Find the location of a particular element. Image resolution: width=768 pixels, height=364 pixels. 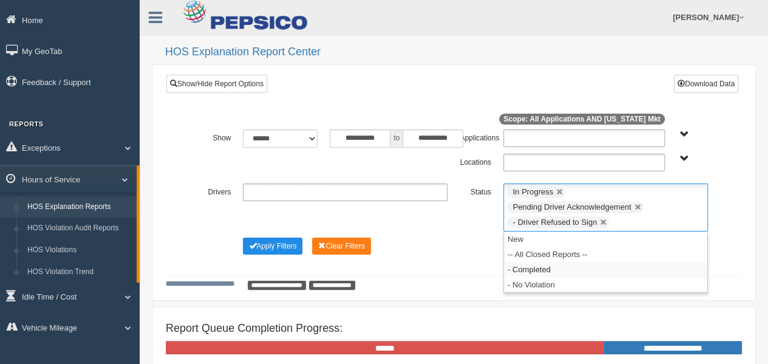

li: New is located at coordinates (605, 239).